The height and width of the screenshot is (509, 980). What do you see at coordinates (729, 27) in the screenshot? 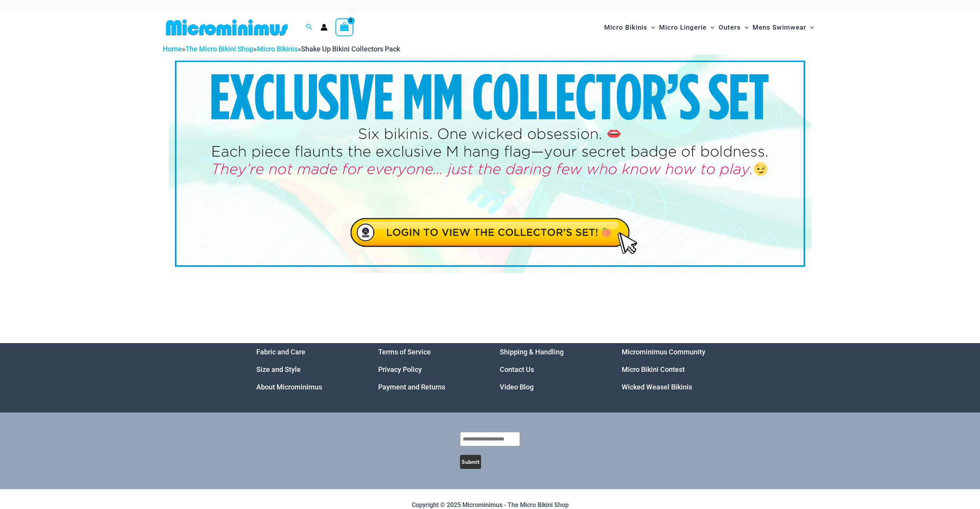
I see `span: Outers` at bounding box center [729, 27].